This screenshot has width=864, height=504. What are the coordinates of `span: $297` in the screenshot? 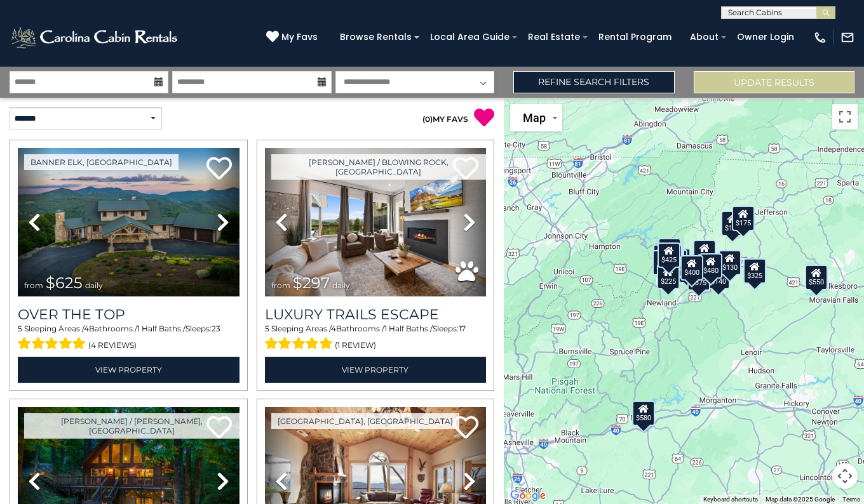 It's located at (311, 283).